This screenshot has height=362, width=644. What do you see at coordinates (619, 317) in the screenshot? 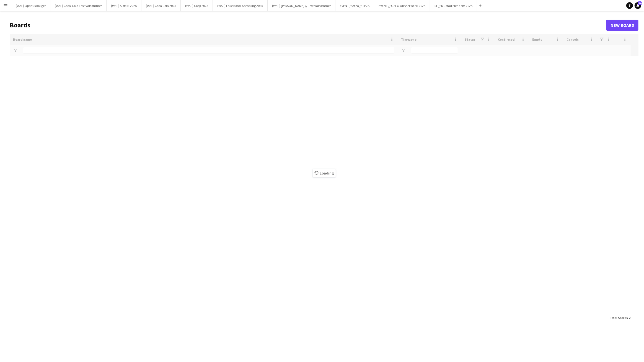
I see `span: Total Boards` at bounding box center [619, 317].